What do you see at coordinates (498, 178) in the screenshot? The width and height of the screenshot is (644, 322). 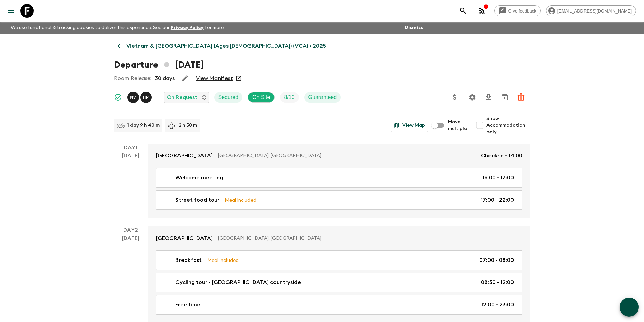 I see `p: 16:00 - 17:00` at bounding box center [498, 178].